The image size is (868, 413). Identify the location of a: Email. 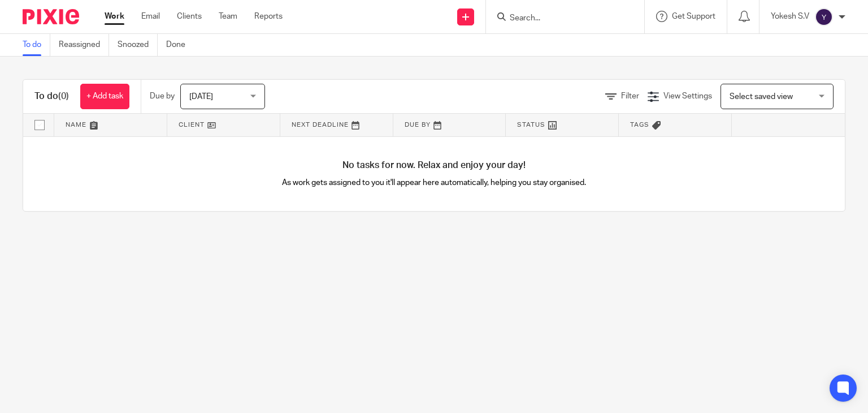
(151, 16).